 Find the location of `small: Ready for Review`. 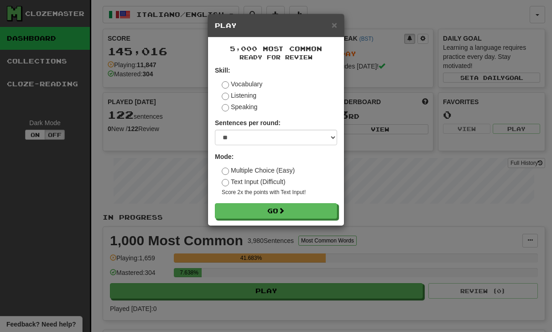

small: Ready for Review is located at coordinates (276, 57).